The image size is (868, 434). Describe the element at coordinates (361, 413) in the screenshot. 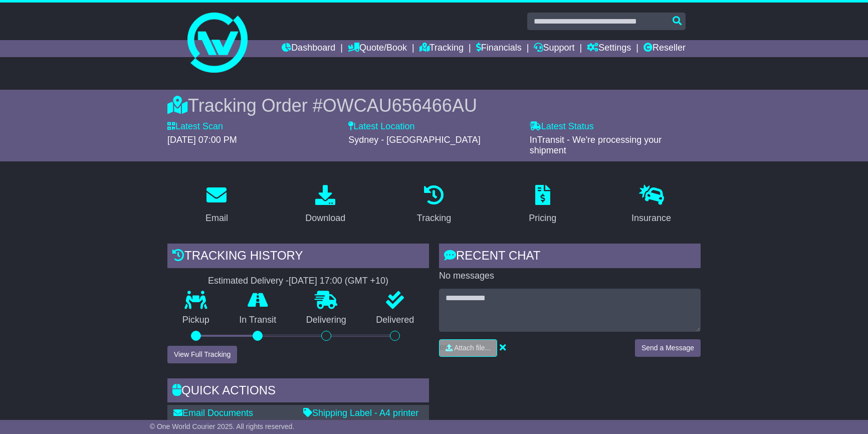

I see `a: Shipping Label - A4 printer` at that location.